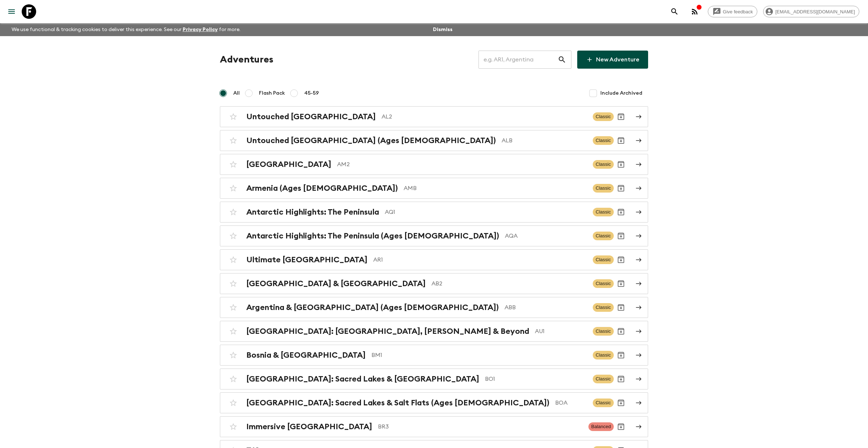  Describe the element at coordinates (11, 11) in the screenshot. I see `button: menu` at that location.